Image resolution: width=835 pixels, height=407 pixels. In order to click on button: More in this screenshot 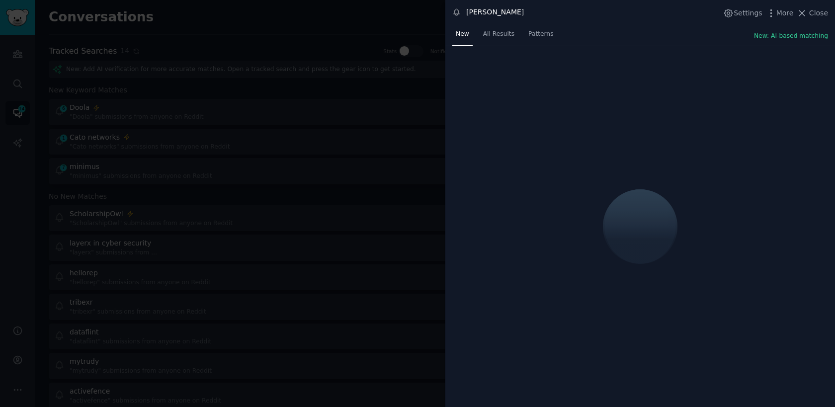, I will do `click(780, 13)`.